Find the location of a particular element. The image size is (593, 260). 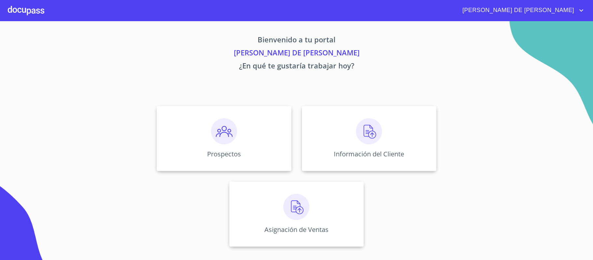

p: Información del Cliente is located at coordinates (369, 154).